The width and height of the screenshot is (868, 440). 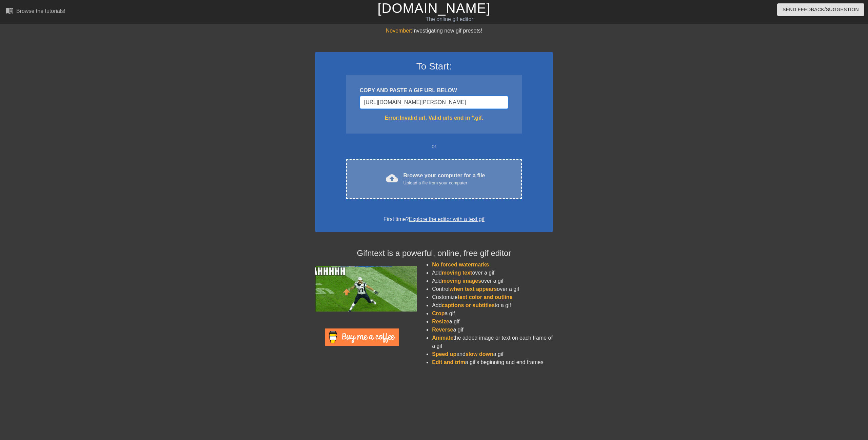 I want to click on span: menu_book, so click(x=10, y=11).